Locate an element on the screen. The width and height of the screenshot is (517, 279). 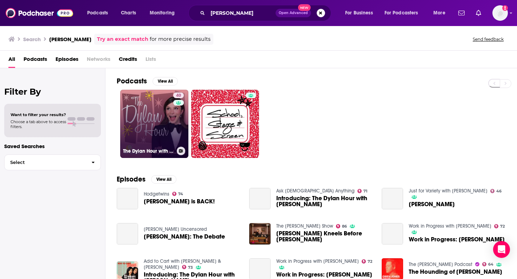
a: Episodes is located at coordinates (67, 60).